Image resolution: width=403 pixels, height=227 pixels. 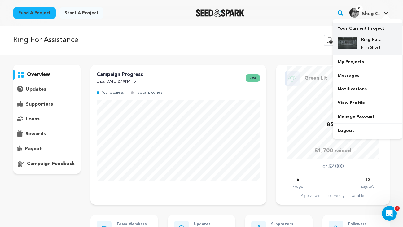 I want to click on p: loans, so click(x=33, y=119).